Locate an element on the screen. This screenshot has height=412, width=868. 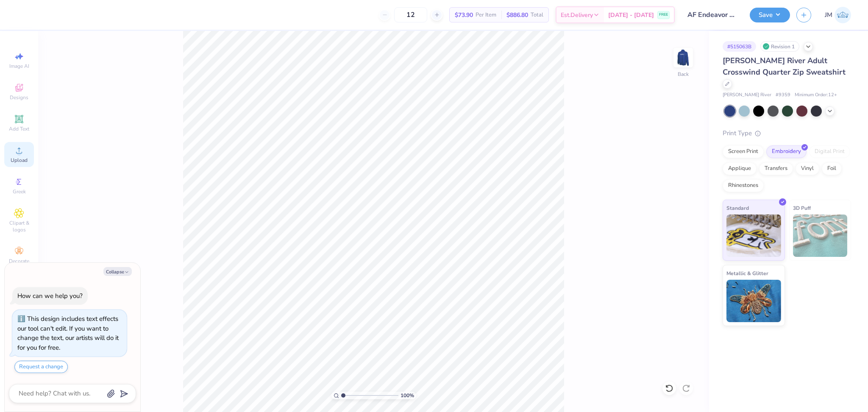
button: Save is located at coordinates (770, 15).